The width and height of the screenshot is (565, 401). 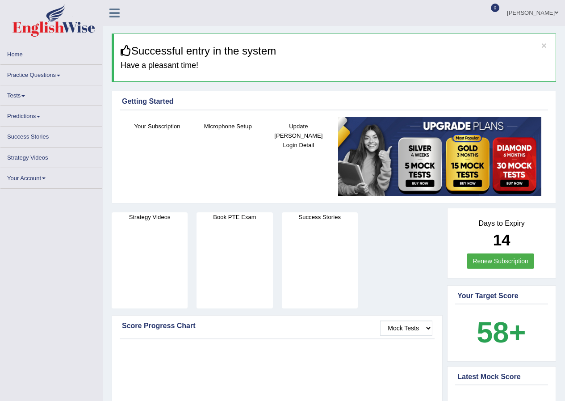 What do you see at coordinates (51, 73) in the screenshot?
I see `a: Practice Questions` at bounding box center [51, 73].